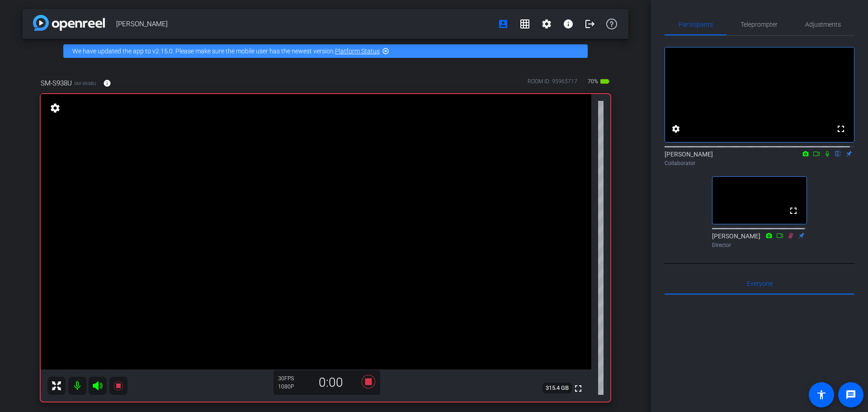 The width and height of the screenshot is (868, 412). What do you see at coordinates (605, 82) in the screenshot?
I see `mat-icon: battery_std` at bounding box center [605, 82].